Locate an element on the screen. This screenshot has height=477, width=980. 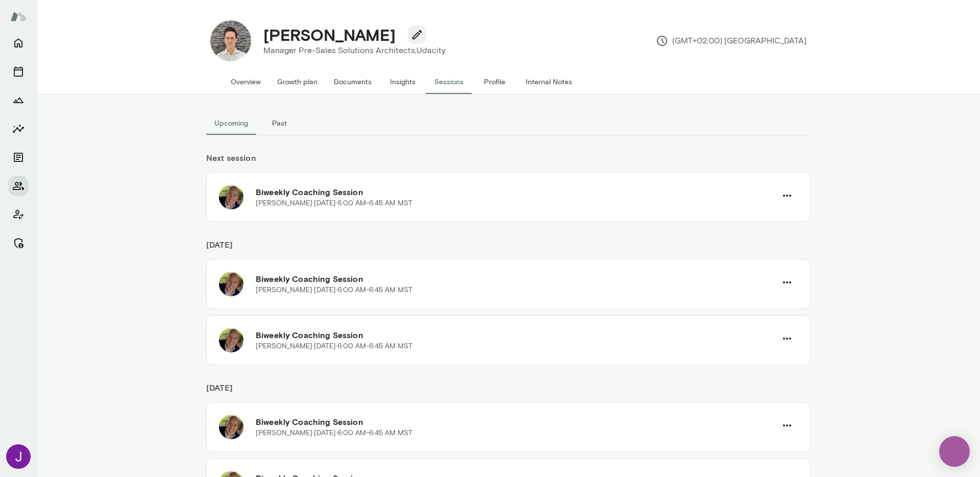
p: Manager Pre-Sales Solutions Architects, Udacity is located at coordinates (354, 50).